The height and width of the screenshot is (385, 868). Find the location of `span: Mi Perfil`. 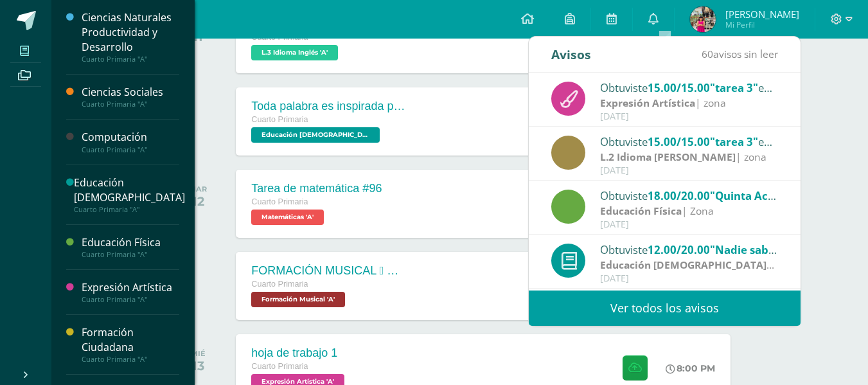

span: Mi Perfil is located at coordinates (762, 25).